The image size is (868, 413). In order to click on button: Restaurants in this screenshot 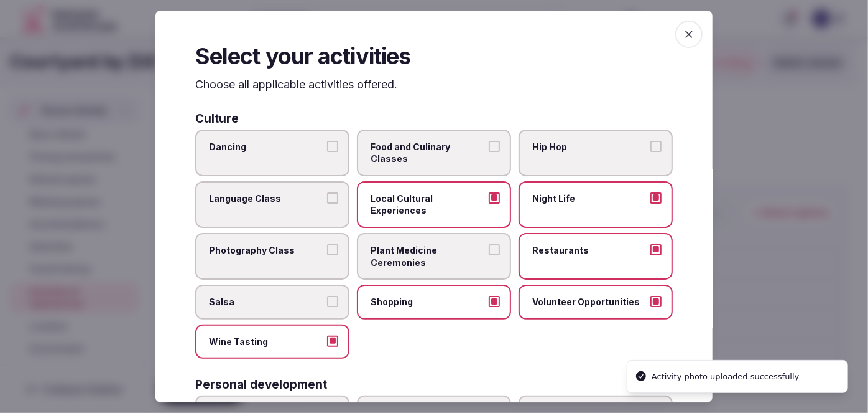, I will do `click(656, 249)`.